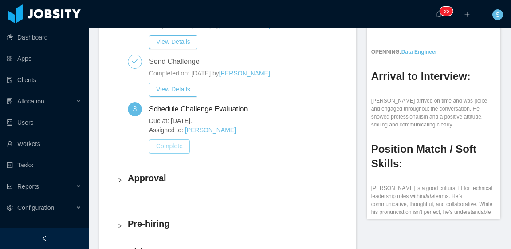 The width and height of the screenshot is (511, 249). What do you see at coordinates (446, 11) in the screenshot?
I see `sup: 55` at bounding box center [446, 11].